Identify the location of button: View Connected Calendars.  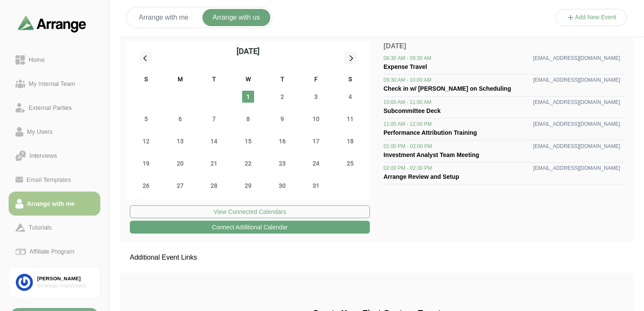
(250, 212).